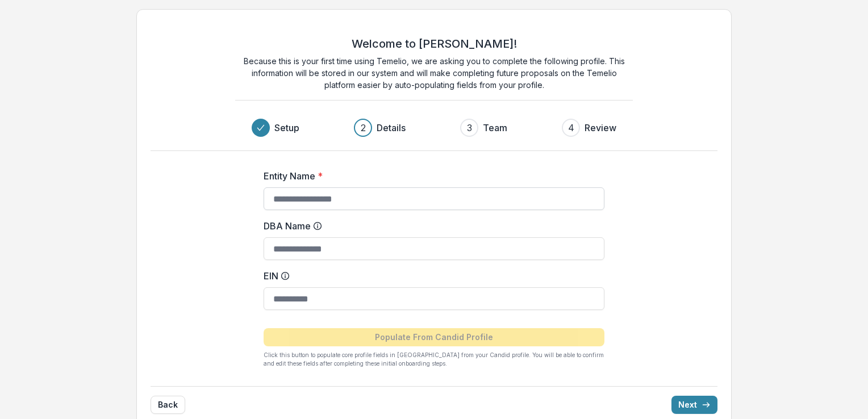  What do you see at coordinates (430, 276) in the screenshot?
I see `label: EIN` at bounding box center [430, 276].